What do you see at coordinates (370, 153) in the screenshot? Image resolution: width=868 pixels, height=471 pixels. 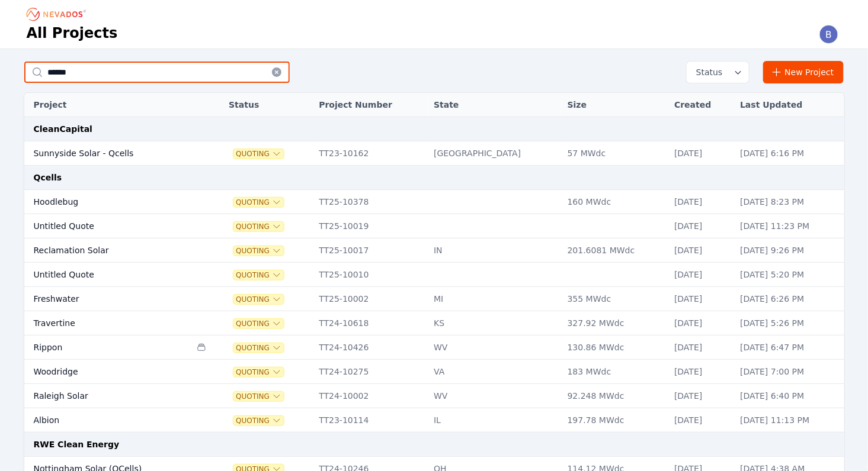 I see `td: TT23-10162` at bounding box center [370, 153].